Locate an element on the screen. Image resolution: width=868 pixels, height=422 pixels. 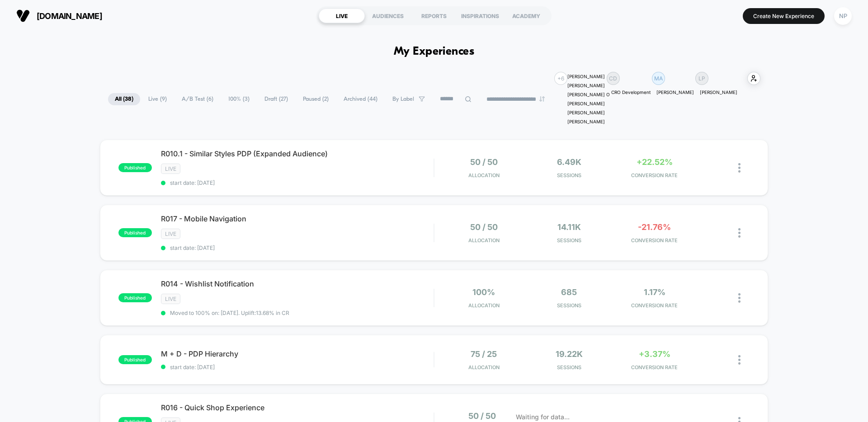
span: +3.37% is located at coordinates (655, 354).